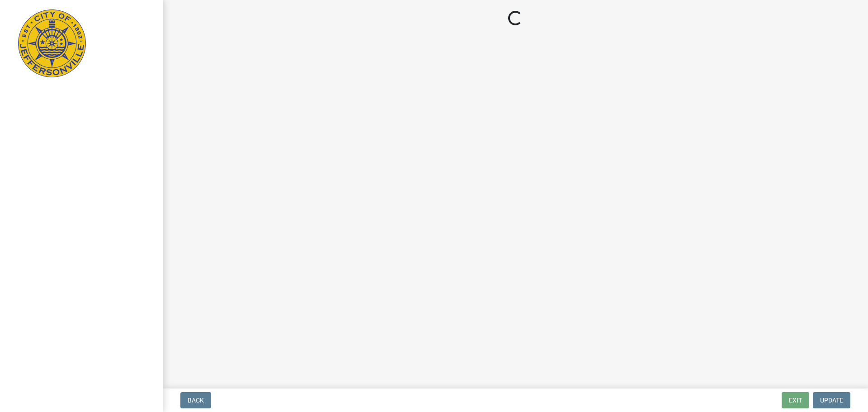 The image size is (868, 412). I want to click on button: Update, so click(831, 400).